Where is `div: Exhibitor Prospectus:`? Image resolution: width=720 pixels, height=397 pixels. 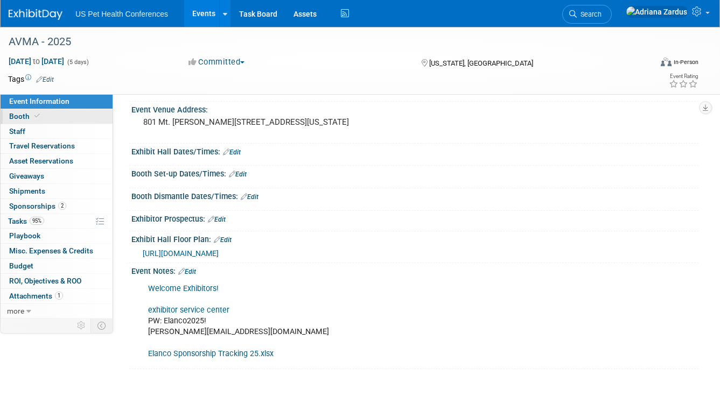
div: Exhibitor Prospectus: is located at coordinates (415, 218).